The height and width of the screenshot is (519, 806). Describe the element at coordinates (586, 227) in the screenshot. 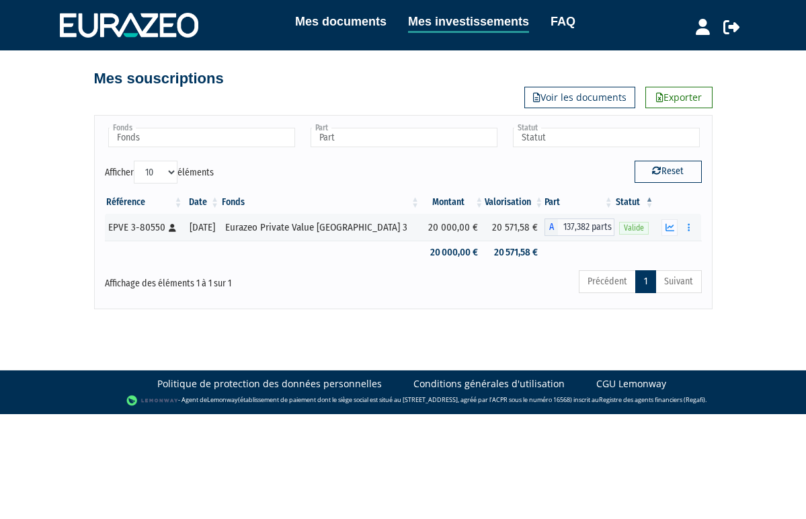

I see `span: 137,382 parts` at that location.